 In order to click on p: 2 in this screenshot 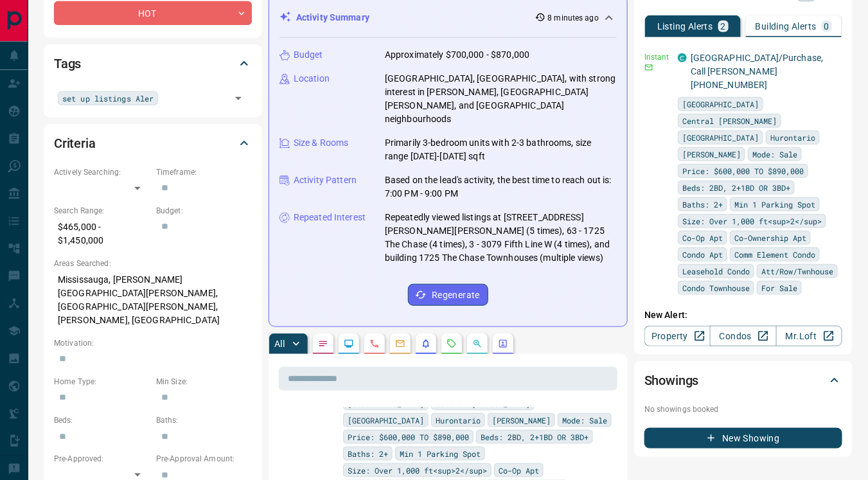, I will do `click(723, 26)`.